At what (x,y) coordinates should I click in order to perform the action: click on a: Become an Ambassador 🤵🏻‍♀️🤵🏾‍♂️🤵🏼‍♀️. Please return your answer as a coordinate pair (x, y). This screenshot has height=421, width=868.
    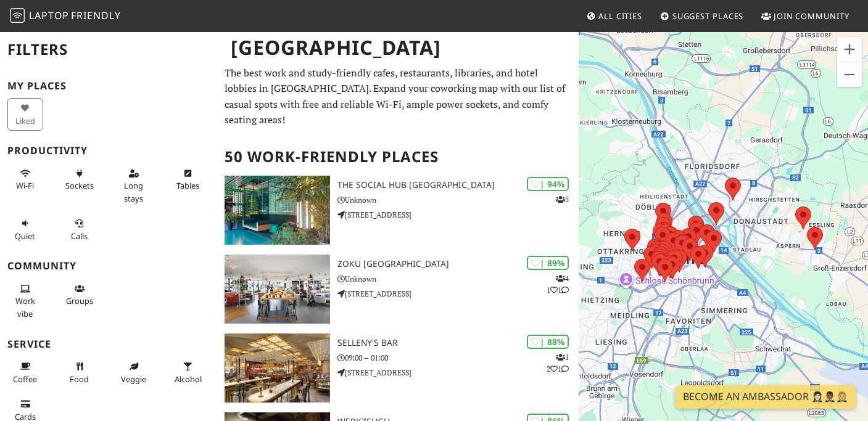
    Looking at the image, I should click on (766, 398).